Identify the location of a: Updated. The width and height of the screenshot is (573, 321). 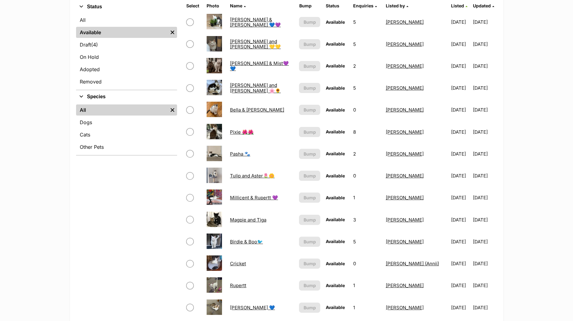
(483, 6).